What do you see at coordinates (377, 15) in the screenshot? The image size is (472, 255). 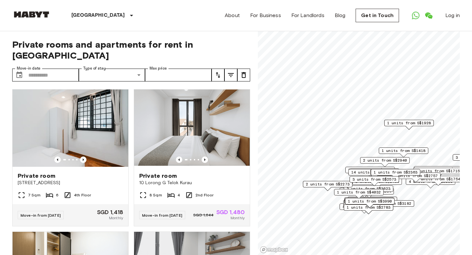 I see `a: Get in Touch` at bounding box center [377, 15].